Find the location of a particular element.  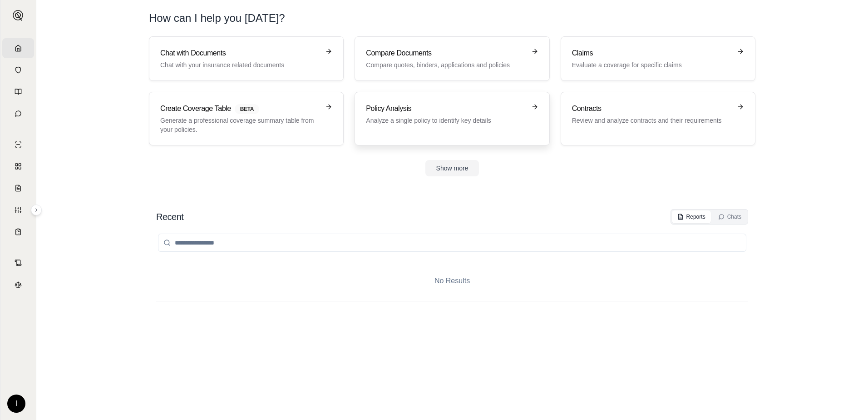

button: Show more is located at coordinates (452, 168).